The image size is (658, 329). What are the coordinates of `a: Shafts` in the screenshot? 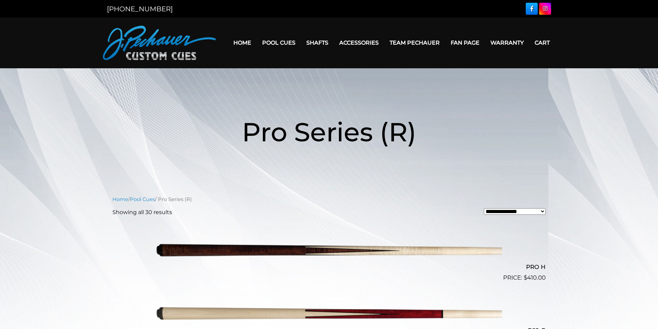 It's located at (318, 43).